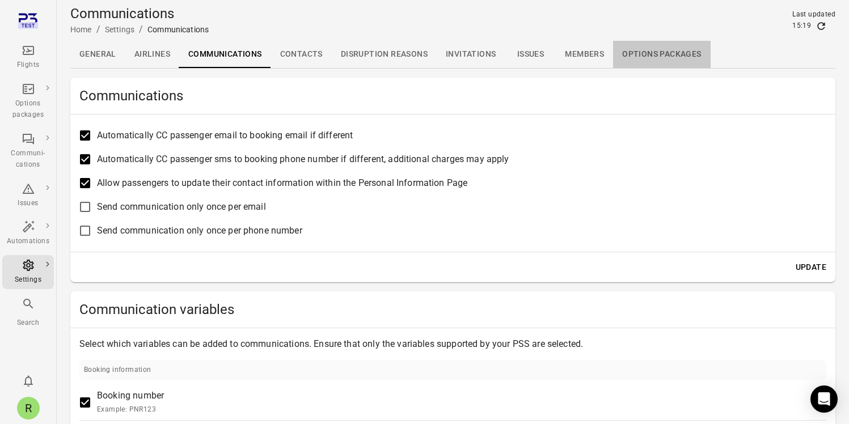 This screenshot has height=424, width=849. I want to click on h2: Communication variables, so click(453, 310).